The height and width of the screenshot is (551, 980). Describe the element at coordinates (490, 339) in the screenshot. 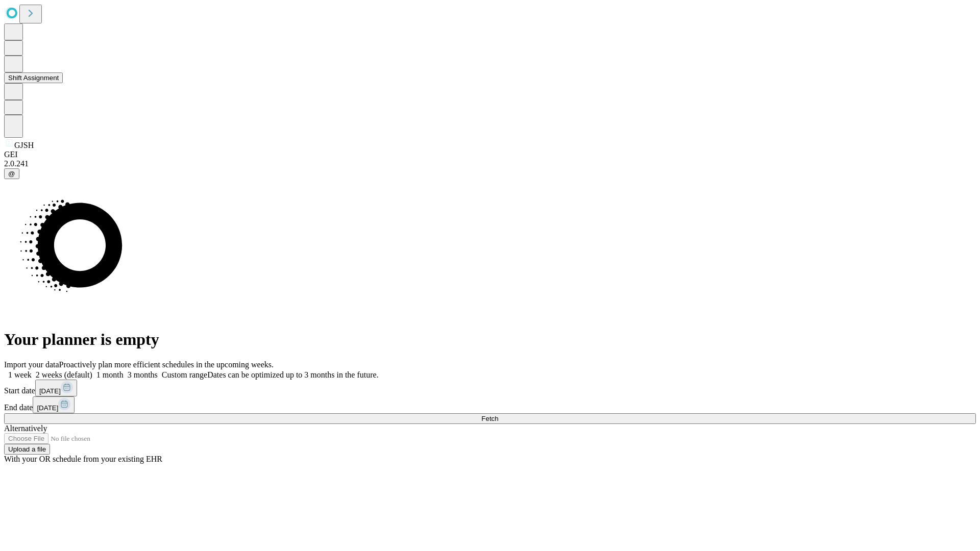

I see `h1: Your planner is empty` at that location.